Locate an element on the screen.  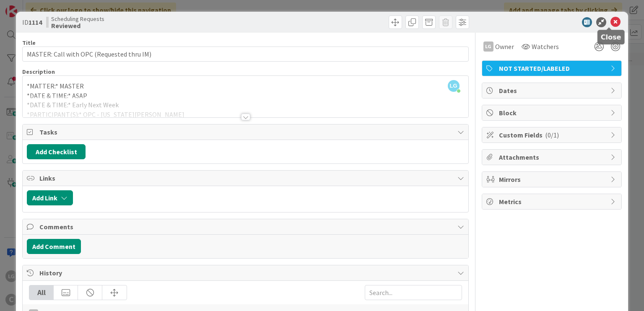
span: LG is located at coordinates (453, 86).